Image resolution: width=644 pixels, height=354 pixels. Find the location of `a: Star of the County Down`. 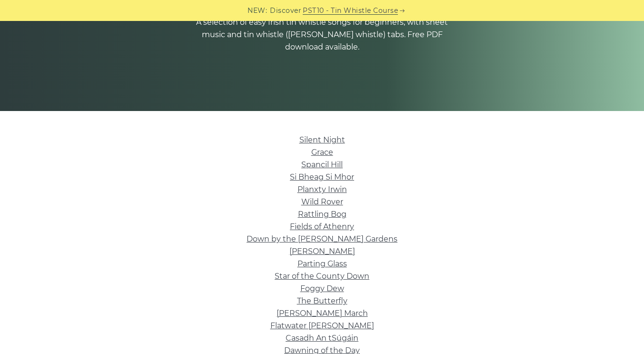

a: Star of the County Down is located at coordinates (322, 276).